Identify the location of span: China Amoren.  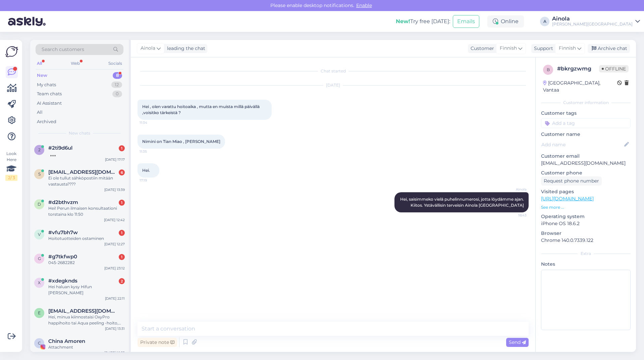
(66, 342).